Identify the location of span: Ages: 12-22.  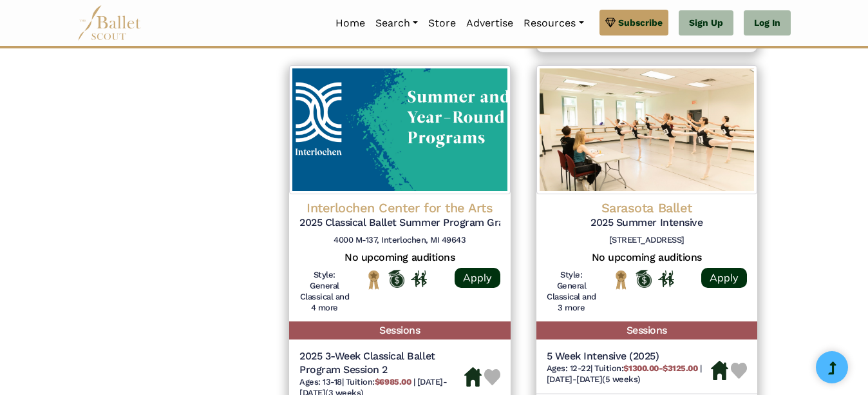
(569, 368).